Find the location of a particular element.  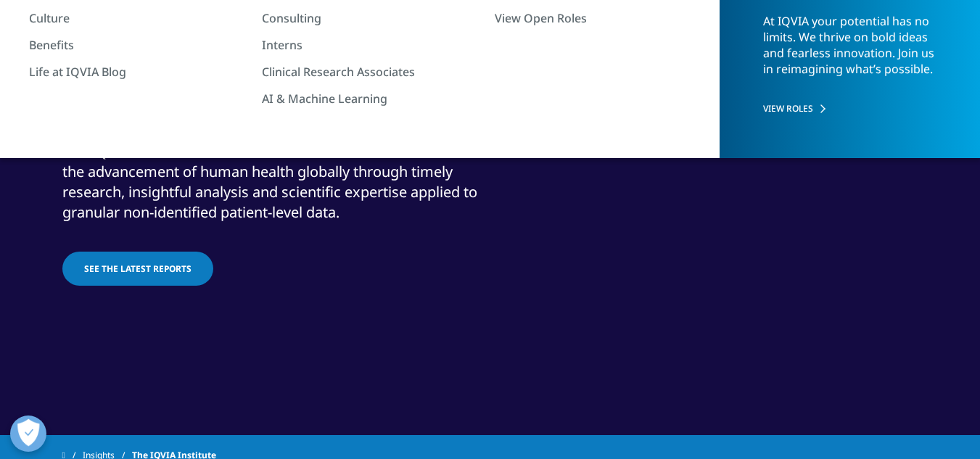

a: AI & Machine Learning is located at coordinates (371, 98).